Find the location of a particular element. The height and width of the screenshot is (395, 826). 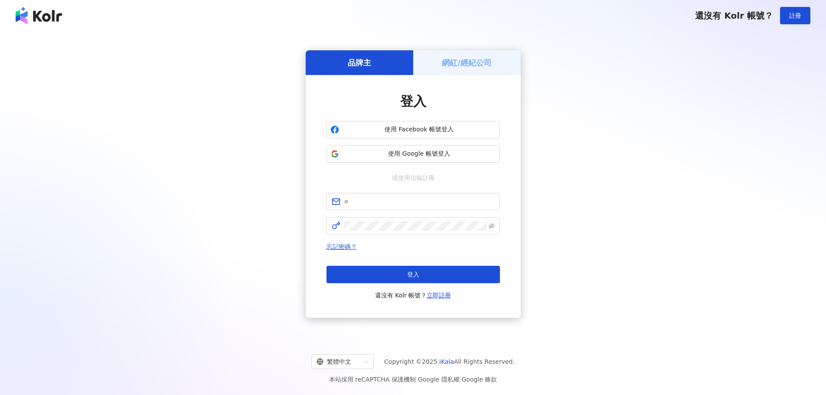

div: 繁體中文 is located at coordinates (339, 362).